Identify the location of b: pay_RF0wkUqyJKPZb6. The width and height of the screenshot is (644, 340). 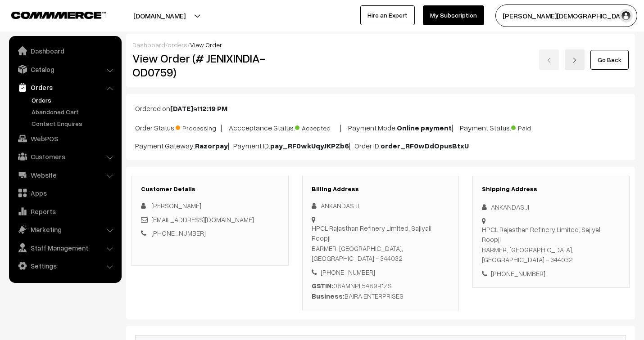
(309, 146).